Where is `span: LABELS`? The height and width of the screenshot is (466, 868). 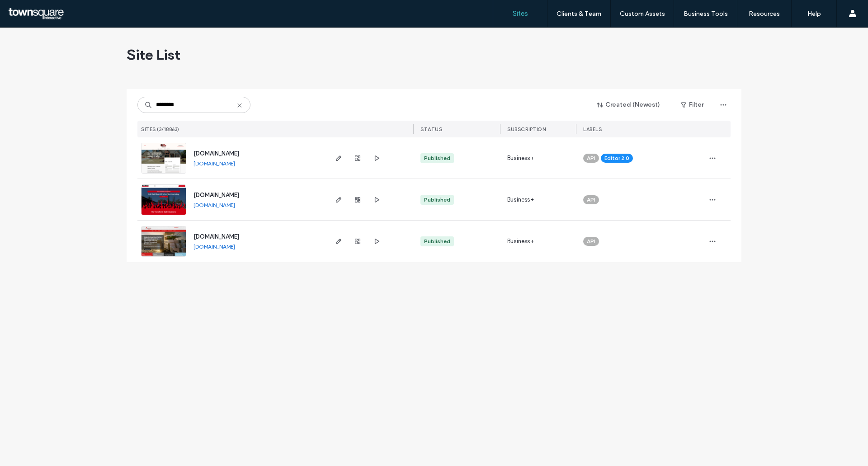 span: LABELS is located at coordinates (592, 129).